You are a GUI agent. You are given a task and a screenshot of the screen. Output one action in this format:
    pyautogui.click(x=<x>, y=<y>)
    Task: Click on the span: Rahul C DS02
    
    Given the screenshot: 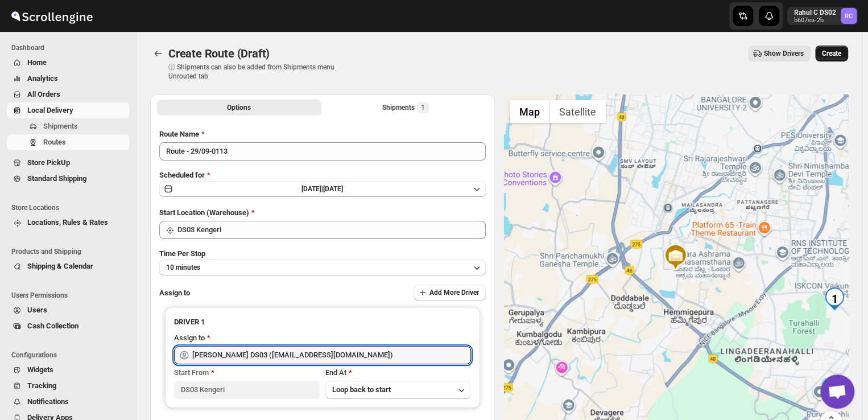 What is the action you would take?
    pyautogui.click(x=849, y=16)
    